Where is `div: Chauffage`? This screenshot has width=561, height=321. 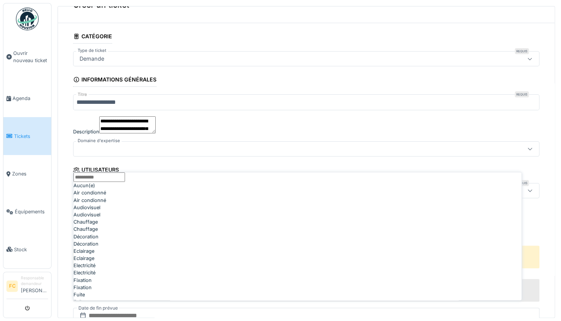 div: Chauffage is located at coordinates (297, 229).